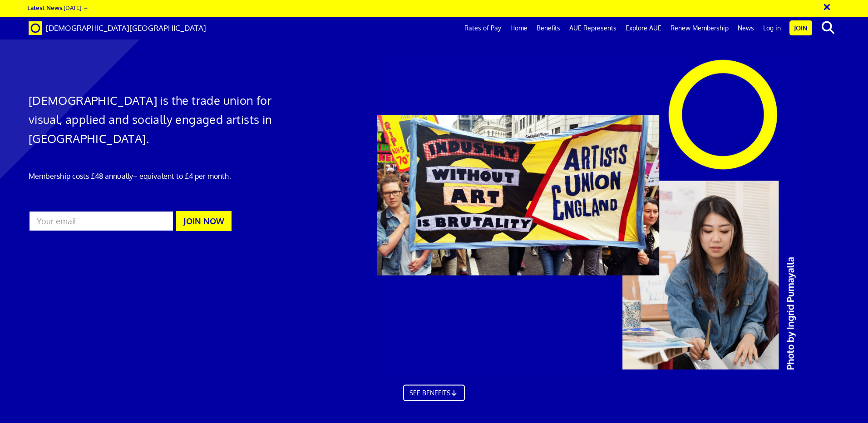  Describe the element at coordinates (45, 7) in the screenshot. I see `strong: Latest News:` at that location.